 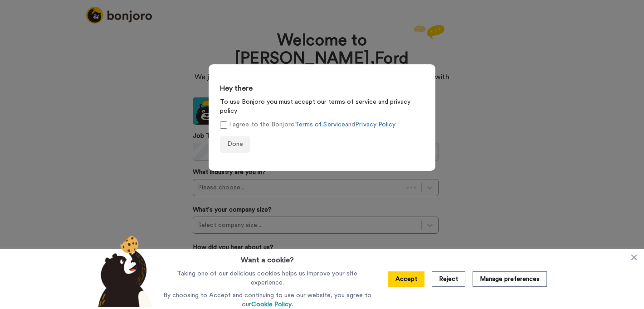 I want to click on a: Cookie Policy, so click(x=271, y=305).